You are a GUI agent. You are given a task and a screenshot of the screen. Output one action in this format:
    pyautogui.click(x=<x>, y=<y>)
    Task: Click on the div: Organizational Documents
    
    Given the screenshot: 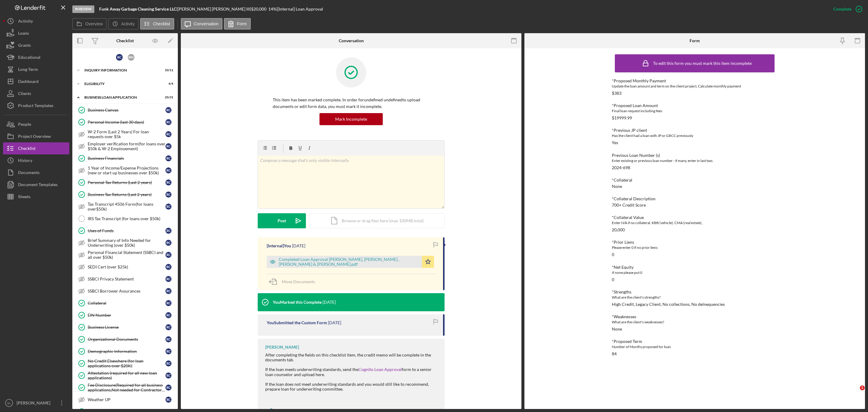 What is the action you would take?
    pyautogui.click(x=126, y=339)
    